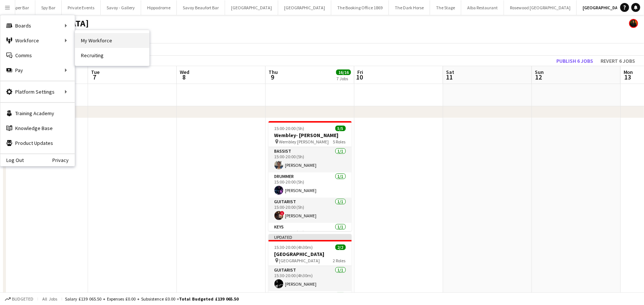 The width and height of the screenshot is (644, 305). What do you see at coordinates (201, 7) in the screenshot?
I see `button: Savoy Beaufort Bar` at bounding box center [201, 7].